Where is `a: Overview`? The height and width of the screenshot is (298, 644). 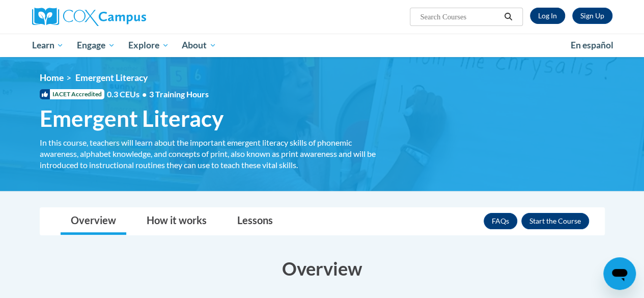 a: Overview is located at coordinates (93, 221).